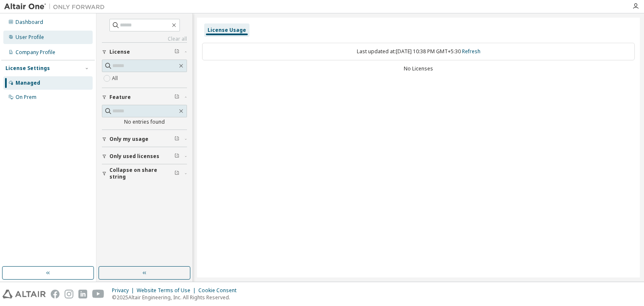 This screenshot has width=644, height=306. I want to click on a: Clear all, so click(144, 39).